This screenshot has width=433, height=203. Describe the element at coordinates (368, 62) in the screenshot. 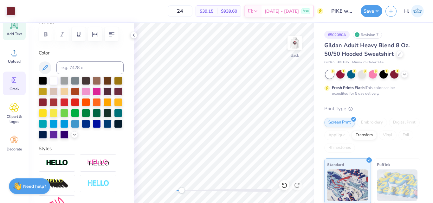

I see `span: Minimum Order: 24 +` at that location.